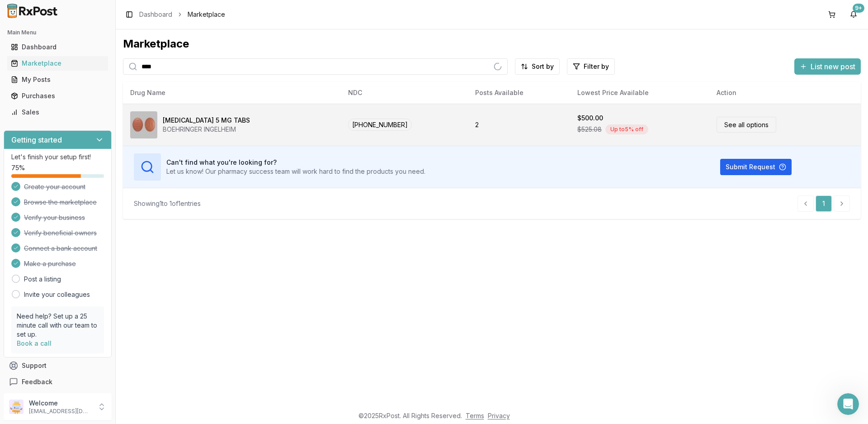 The image size is (868, 424). Describe the element at coordinates (57, 64) in the screenshot. I see `button: Marketplace` at that location.